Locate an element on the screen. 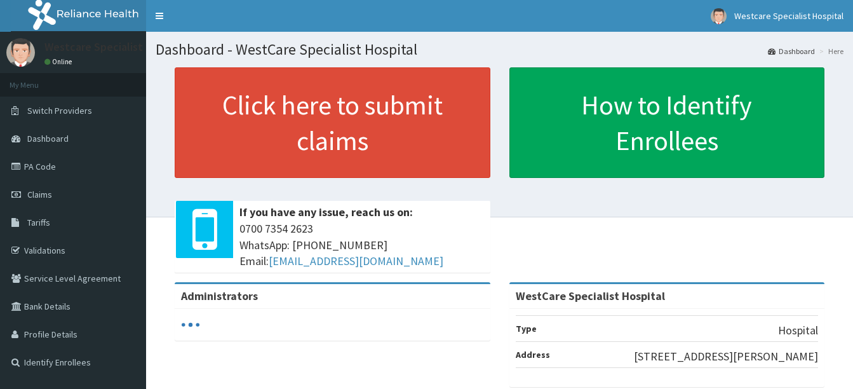 This screenshot has width=853, height=389. span: Switch Providers is located at coordinates (60, 111).